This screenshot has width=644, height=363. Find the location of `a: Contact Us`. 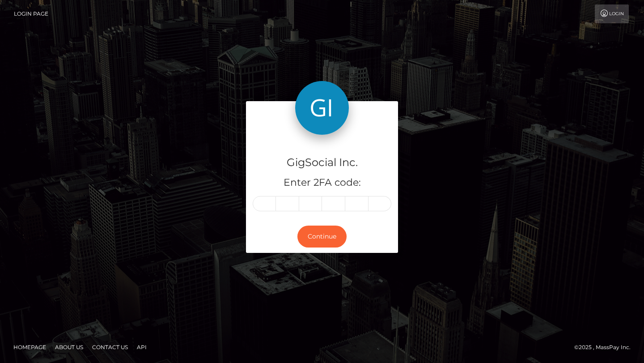

a: Contact Us is located at coordinates (110, 347).